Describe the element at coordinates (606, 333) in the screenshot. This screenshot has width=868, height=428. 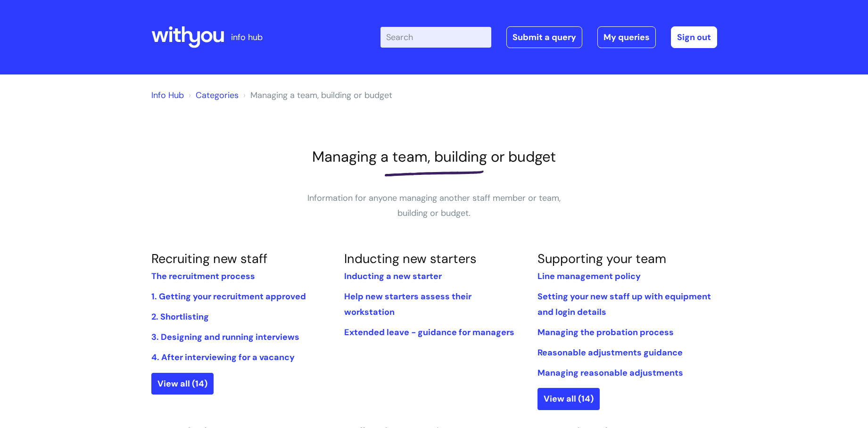
I see `a: Managing the probation process` at that location.